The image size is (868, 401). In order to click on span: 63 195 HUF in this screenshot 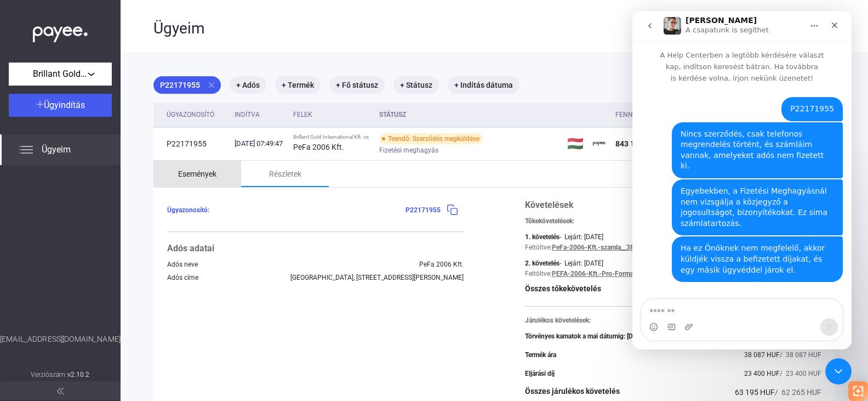, I will do `click(754, 392)`.